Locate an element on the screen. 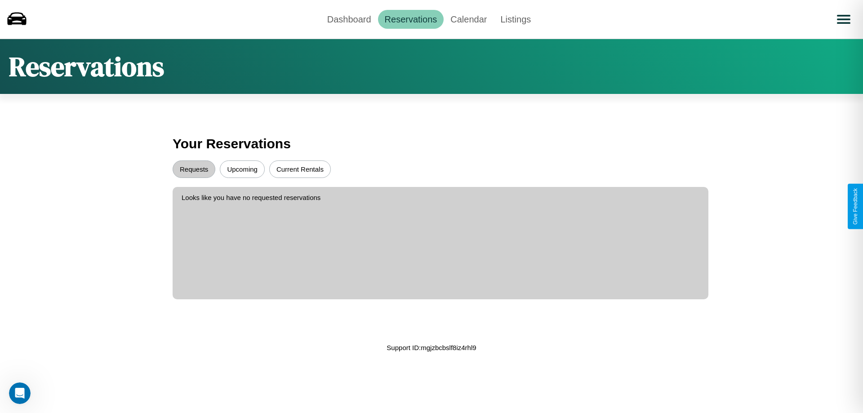  h1: Reservations is located at coordinates (86, 67).